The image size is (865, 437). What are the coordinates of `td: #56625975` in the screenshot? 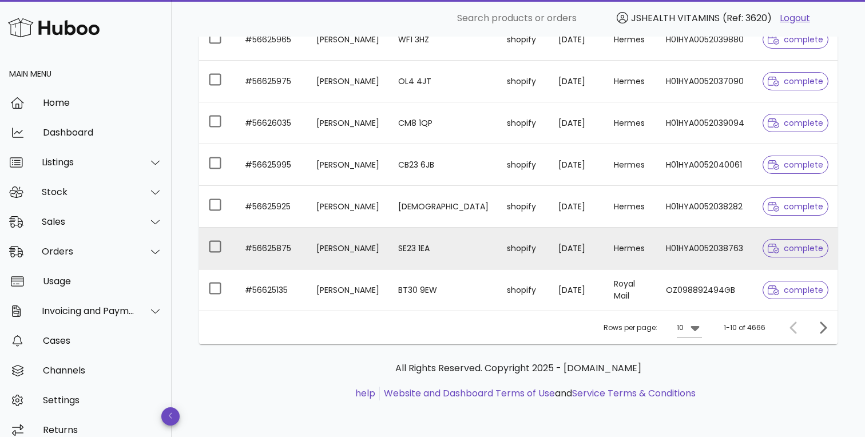 It's located at (271, 81).